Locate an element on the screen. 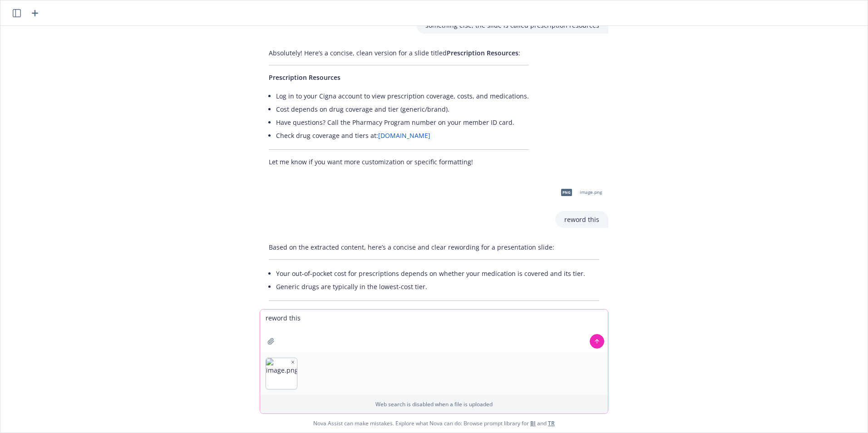 Image resolution: width=868 pixels, height=433 pixels. textarea: reword this is located at coordinates (434, 331).